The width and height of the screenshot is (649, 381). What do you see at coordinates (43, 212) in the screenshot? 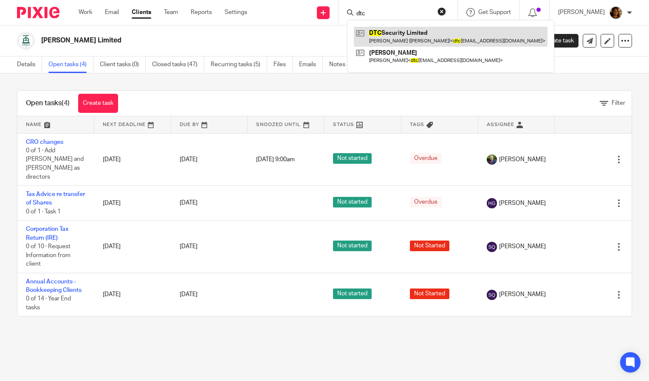
I see `span: 0 of 1 · Task 1` at bounding box center [43, 212].